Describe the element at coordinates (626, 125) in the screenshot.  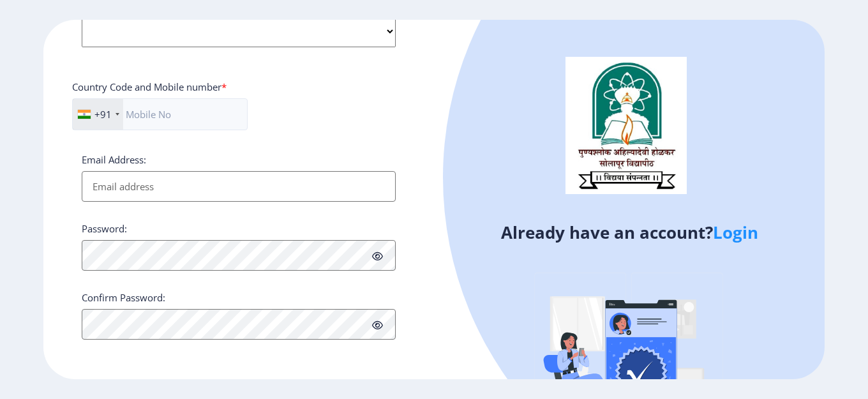
I see `img: logo` at that location.